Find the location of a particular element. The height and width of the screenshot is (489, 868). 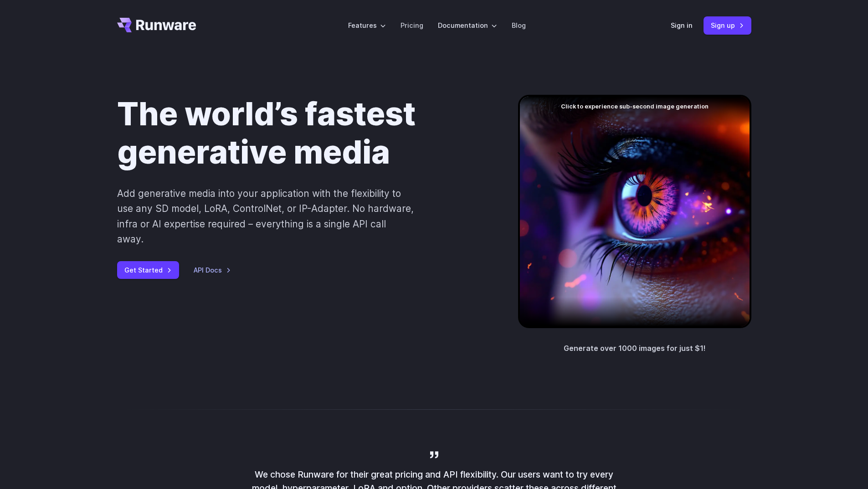

a: Get Started is located at coordinates (148, 270).